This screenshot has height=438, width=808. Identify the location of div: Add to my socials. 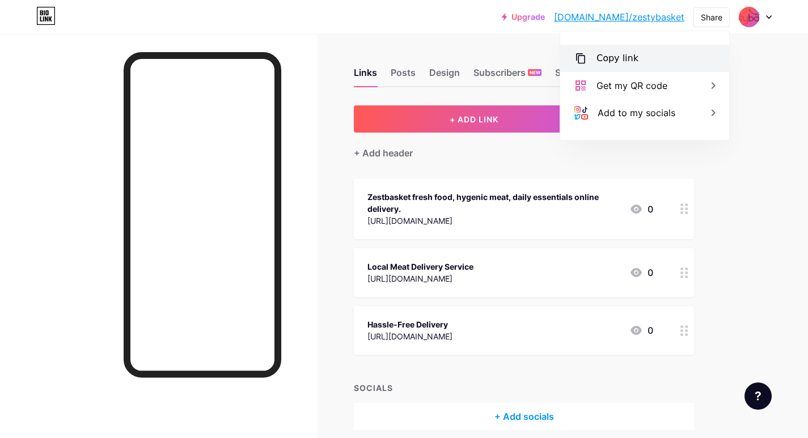
(636, 113).